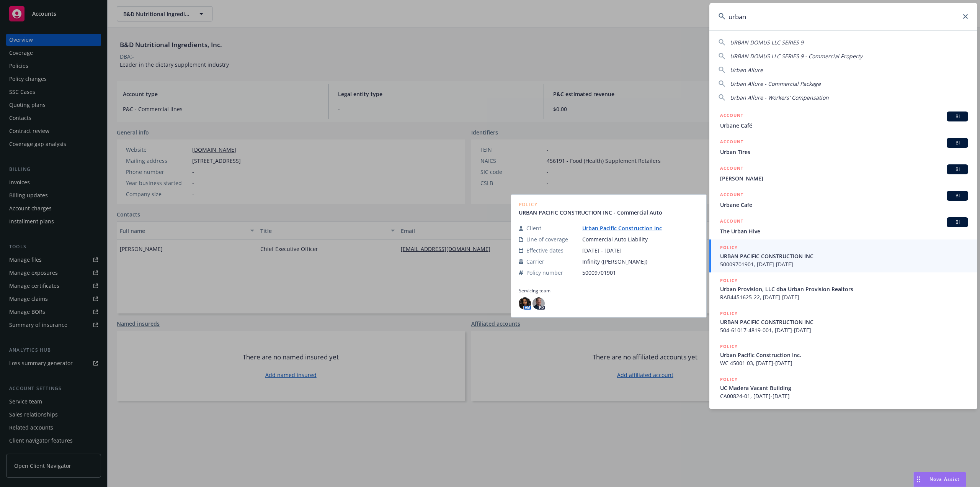 The height and width of the screenshot is (487, 980). Describe the element at coordinates (844, 388) in the screenshot. I see `span: UC Madera Vacant Building` at that location.